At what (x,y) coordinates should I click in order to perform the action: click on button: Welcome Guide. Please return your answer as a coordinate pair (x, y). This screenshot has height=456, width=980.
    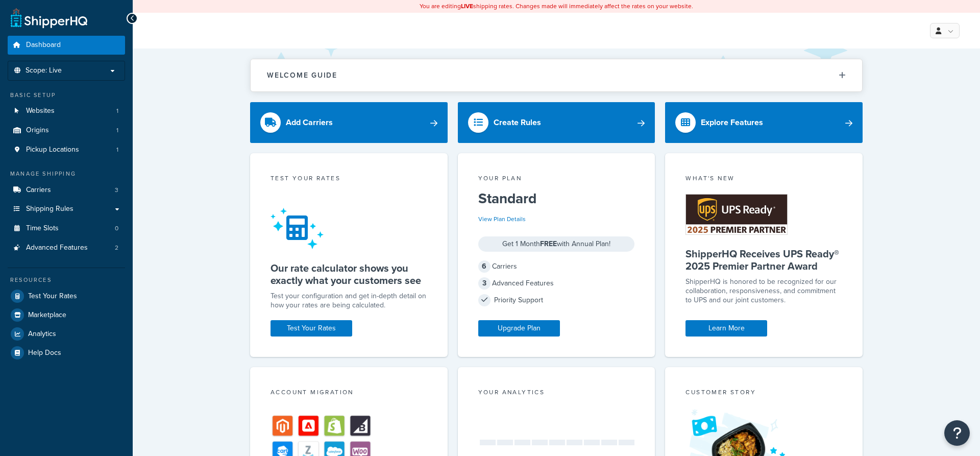
    Looking at the image, I should click on (556, 75).